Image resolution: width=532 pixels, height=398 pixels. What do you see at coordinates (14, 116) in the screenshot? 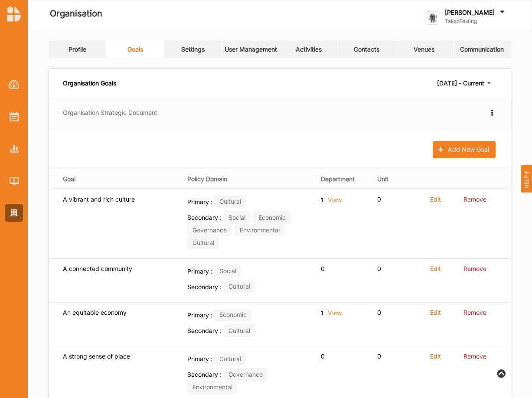
I see `img: Activities` at bounding box center [14, 116].